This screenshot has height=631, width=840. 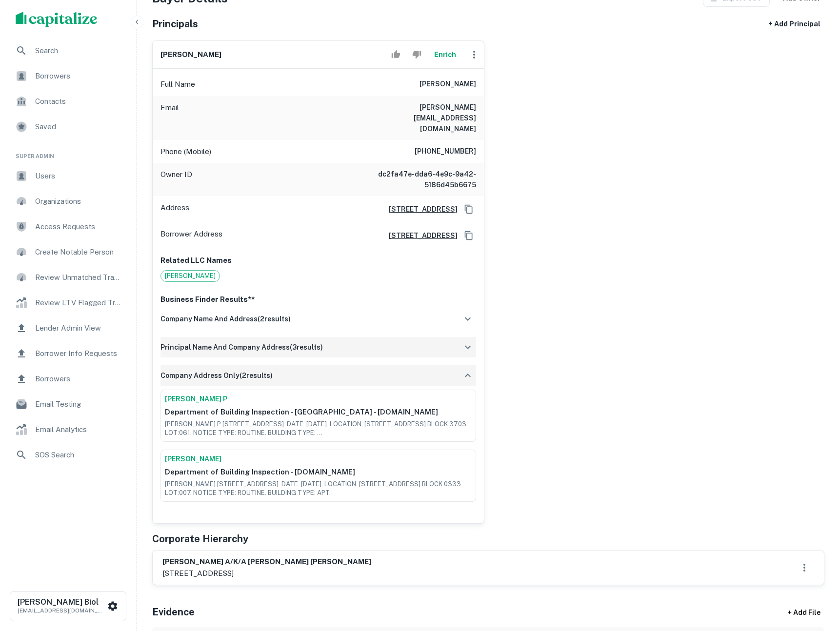 What do you see at coordinates (68, 101) in the screenshot?
I see `a: Contacts` at bounding box center [68, 101].